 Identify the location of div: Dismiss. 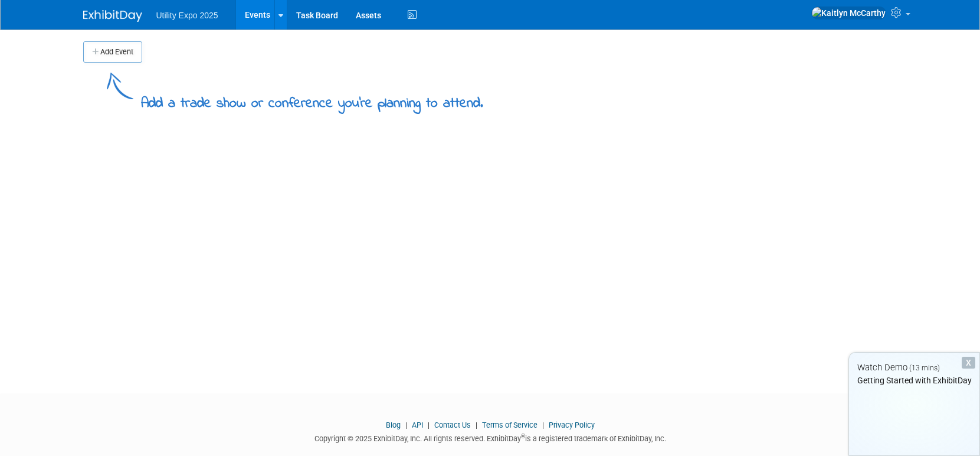
(968, 362).